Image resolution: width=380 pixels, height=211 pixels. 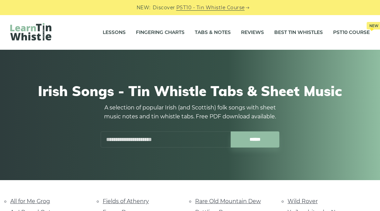 I want to click on a: PST10 CourseNew, so click(x=351, y=33).